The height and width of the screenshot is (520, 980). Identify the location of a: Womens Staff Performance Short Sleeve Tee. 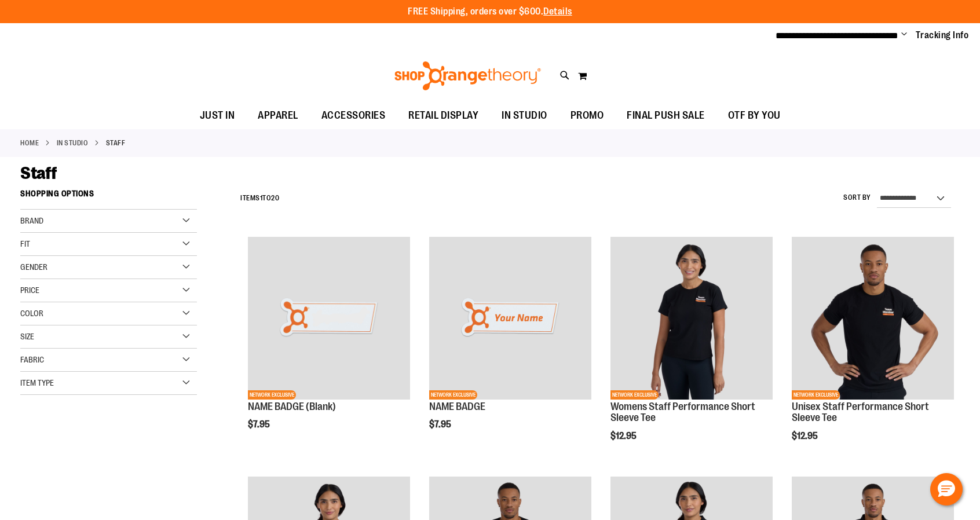
(683, 412).